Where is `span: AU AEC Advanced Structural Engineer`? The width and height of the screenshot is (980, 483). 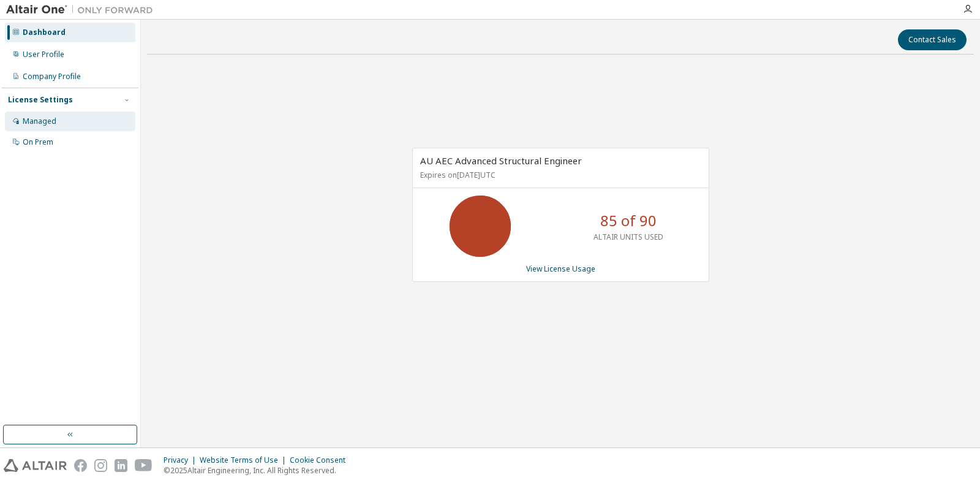
span: AU AEC Advanced Structural Engineer is located at coordinates (501, 161).